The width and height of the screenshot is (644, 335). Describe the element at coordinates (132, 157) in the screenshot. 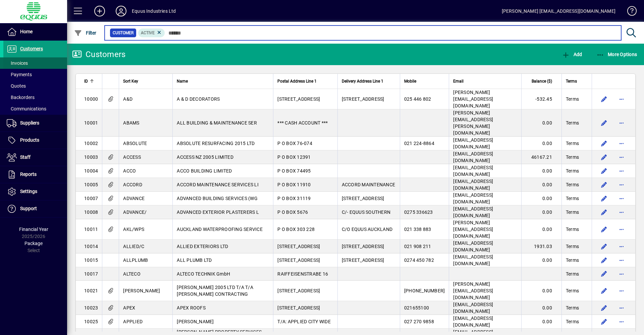

I see `span: ACCESS` at that location.